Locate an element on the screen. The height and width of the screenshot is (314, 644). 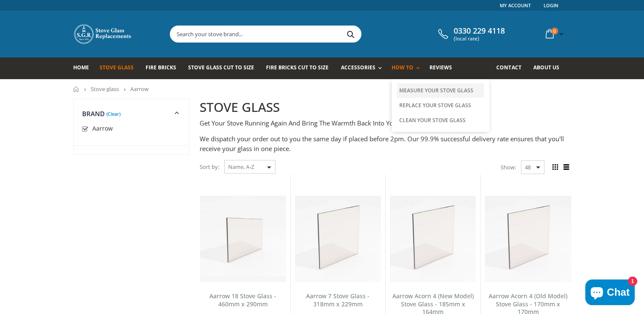
span: Reviews is located at coordinates (440, 67).